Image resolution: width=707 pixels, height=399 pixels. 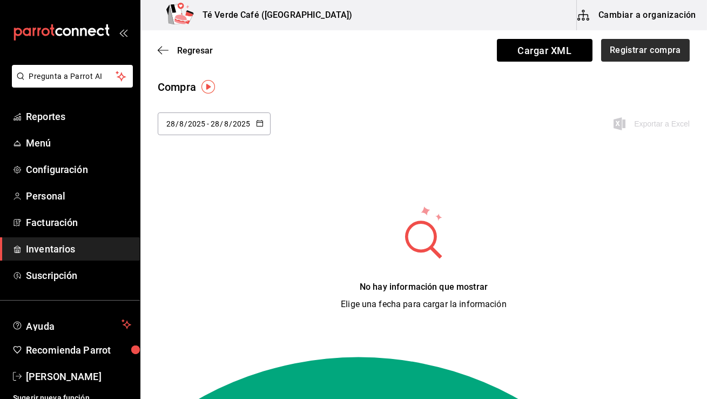 I want to click on div: Compra, so click(x=177, y=87).